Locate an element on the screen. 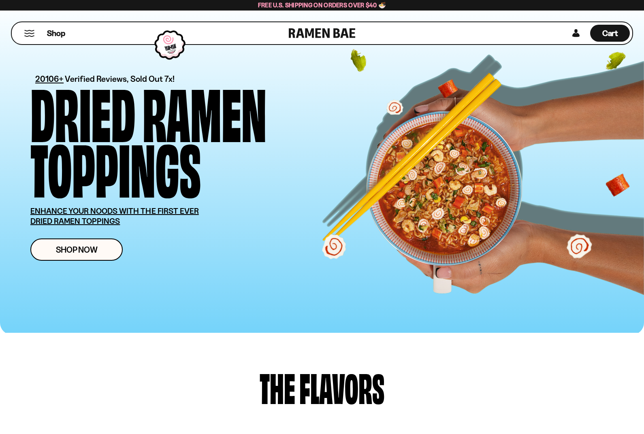 The width and height of the screenshot is (644, 434). div: Ramen is located at coordinates (205, 111).